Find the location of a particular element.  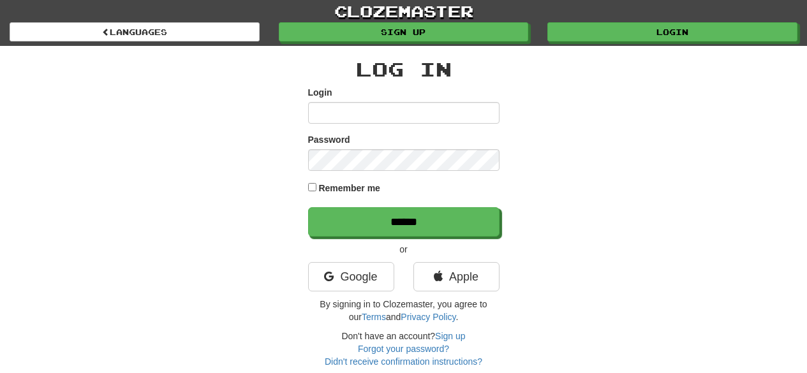

a: Apple is located at coordinates (456, 277).